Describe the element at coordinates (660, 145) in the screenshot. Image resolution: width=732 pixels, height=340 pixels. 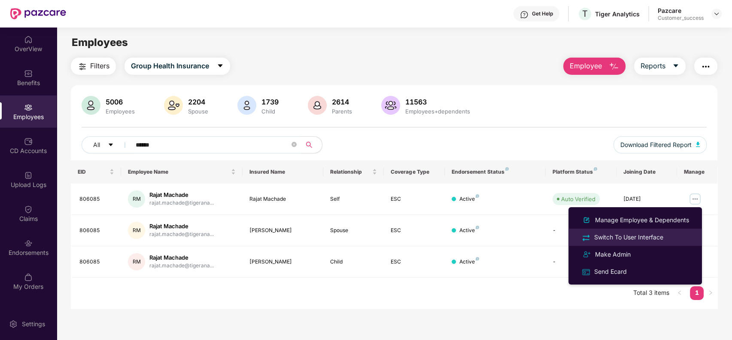
I see `button: Download Filtered Report` at that location.